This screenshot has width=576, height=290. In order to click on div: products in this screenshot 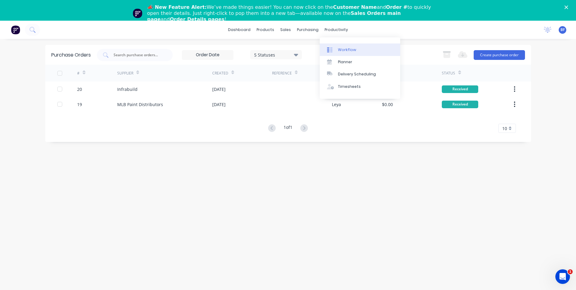, I will do `click(266, 30)`.